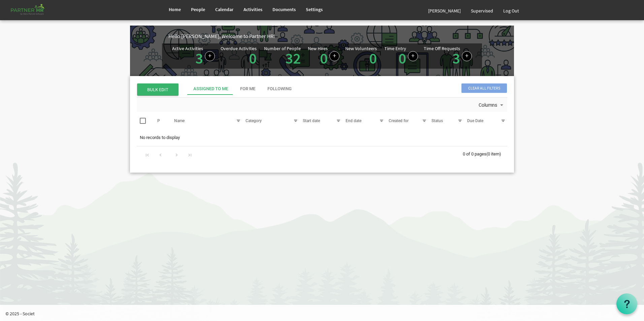 This screenshot has width=644, height=321. What do you see at coordinates (442, 49) in the screenshot?
I see `div: Time Off Requests` at bounding box center [442, 49].